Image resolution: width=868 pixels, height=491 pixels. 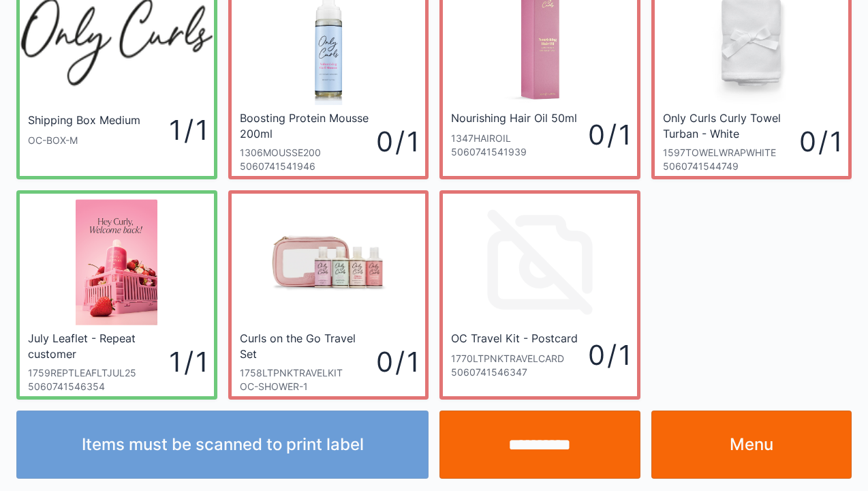 I want to click on a: OC Travel Kit - Postcard1770LTPNKTRAVELCARD50607415463470 / 1, so click(x=540, y=295).